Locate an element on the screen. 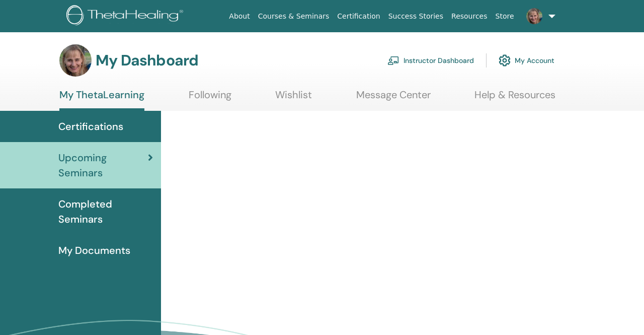  a: Resources is located at coordinates (470, 16).